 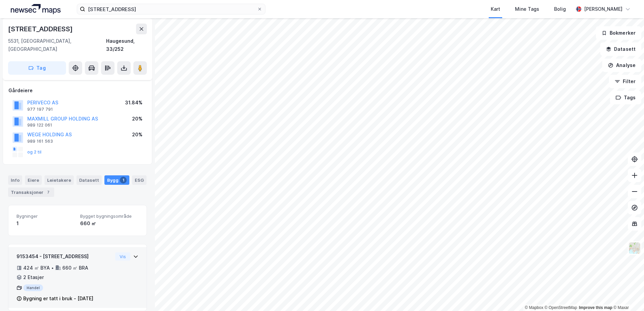 What do you see at coordinates (59, 180) in the screenshot?
I see `div: Leietakere` at bounding box center [59, 180].